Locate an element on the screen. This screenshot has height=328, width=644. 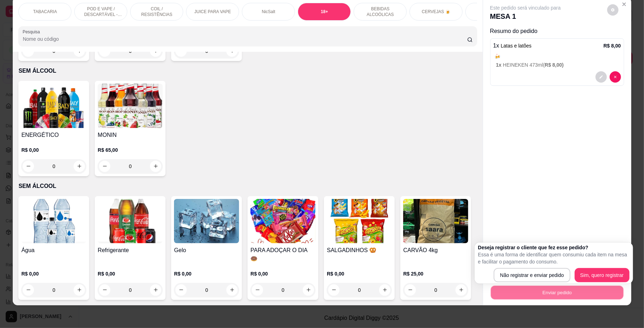
h4: Refrigerante is located at coordinates (130, 250).